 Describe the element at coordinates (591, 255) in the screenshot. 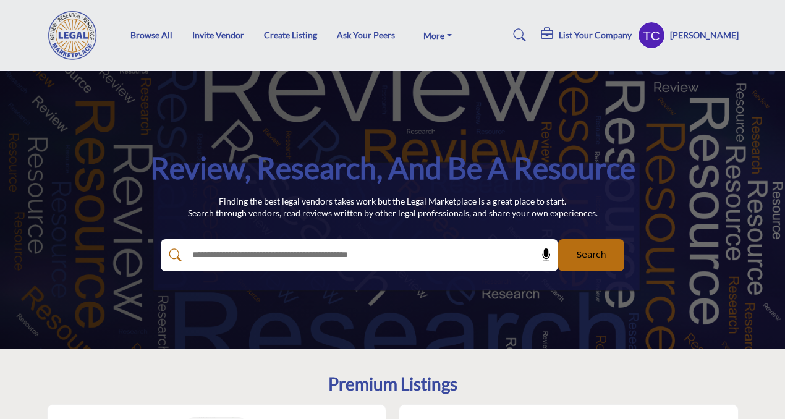

I see `span: Search` at that location.